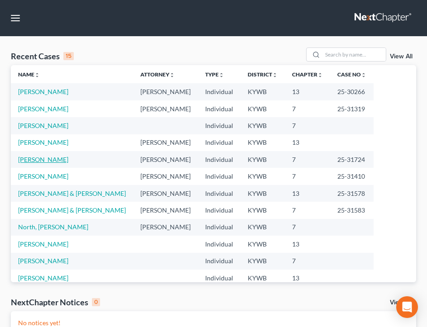 This screenshot has height=327, width=427. Describe the element at coordinates (352, 159) in the screenshot. I see `td: 25-31724` at that location.